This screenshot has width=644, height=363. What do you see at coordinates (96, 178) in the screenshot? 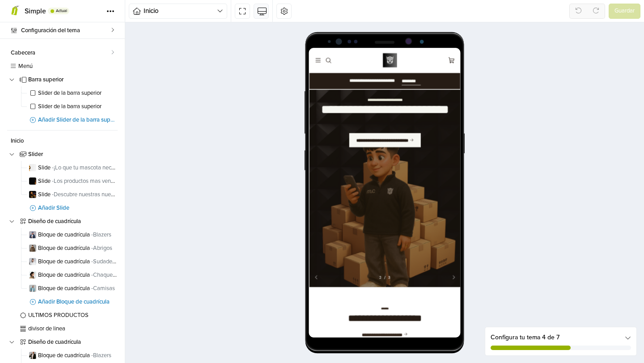
I see `div: 2 / 3` at bounding box center [96, 178].